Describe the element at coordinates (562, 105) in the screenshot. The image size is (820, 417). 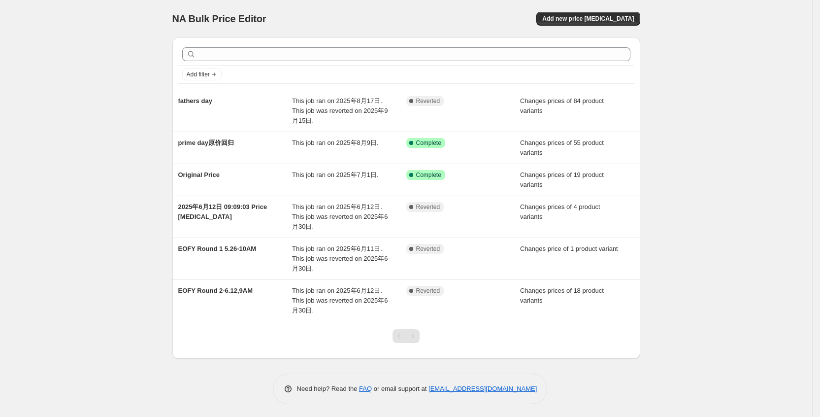
I see `span: Changes prices of 84 product variants` at that location.